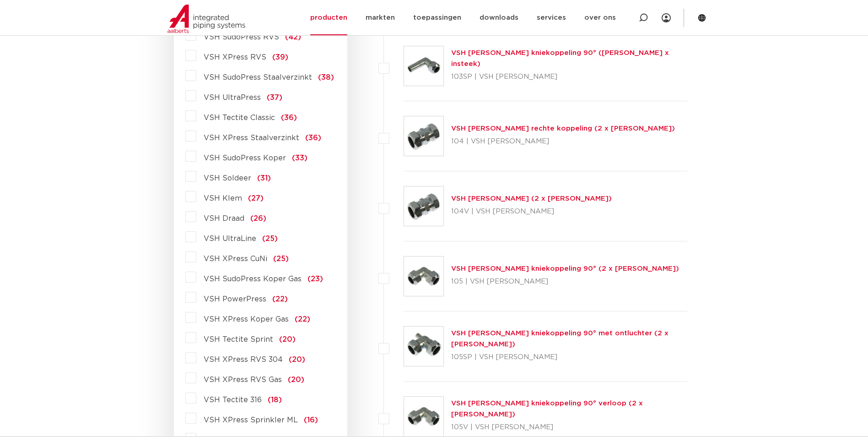 The height and width of the screenshot is (437, 868). Describe the element at coordinates (258, 219) in the screenshot. I see `span: (26)` at that location.